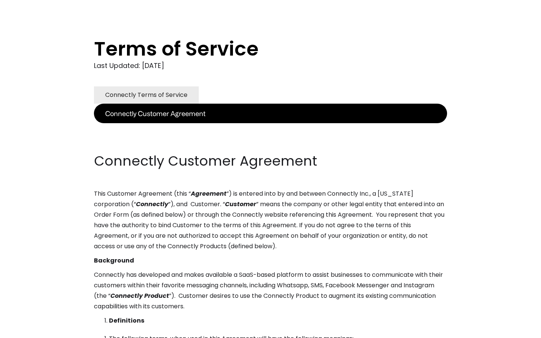 The height and width of the screenshot is (338, 541). What do you see at coordinates (208, 193) in the screenshot?
I see `em: Agreement` at bounding box center [208, 193].